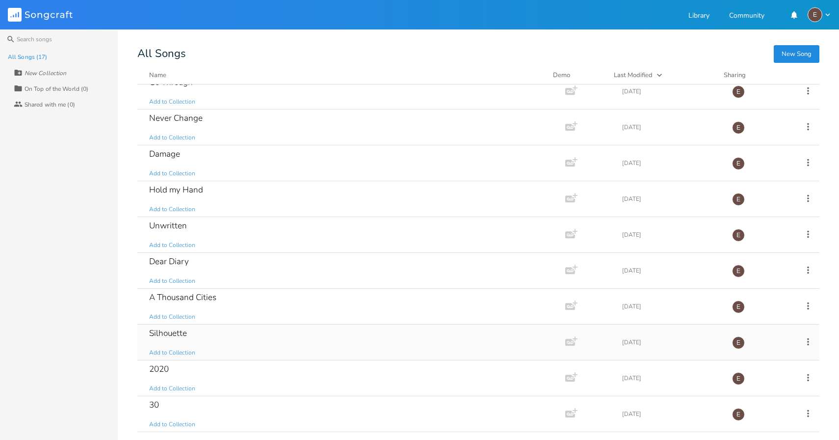  What do you see at coordinates (796, 54) in the screenshot?
I see `button: New Song` at bounding box center [796, 54].